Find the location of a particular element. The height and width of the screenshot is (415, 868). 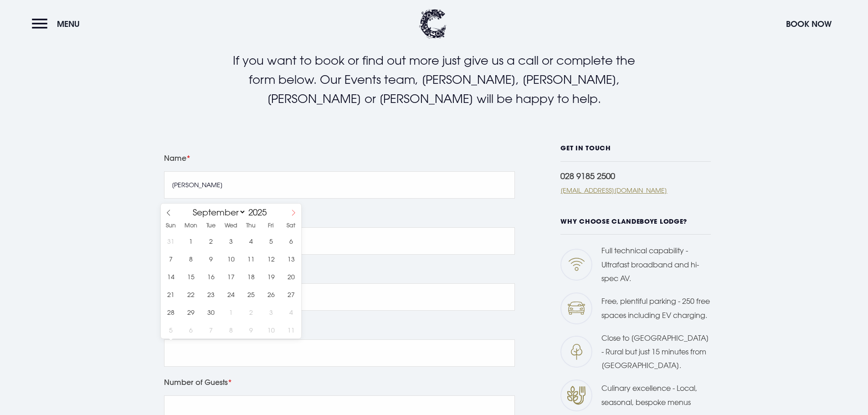

span: September 10, 2025 is located at coordinates (230, 259).